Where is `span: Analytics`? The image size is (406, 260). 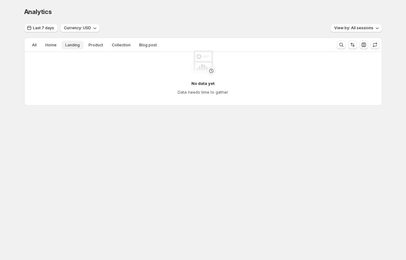
span: Analytics is located at coordinates (38, 12).